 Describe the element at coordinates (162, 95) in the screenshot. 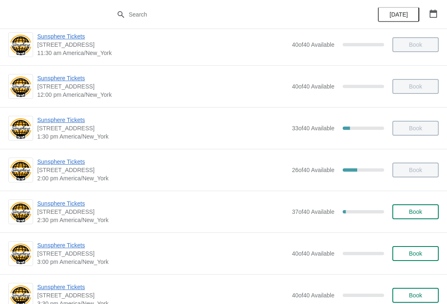

I see `span: 12:00 pm America/New_York` at that location.